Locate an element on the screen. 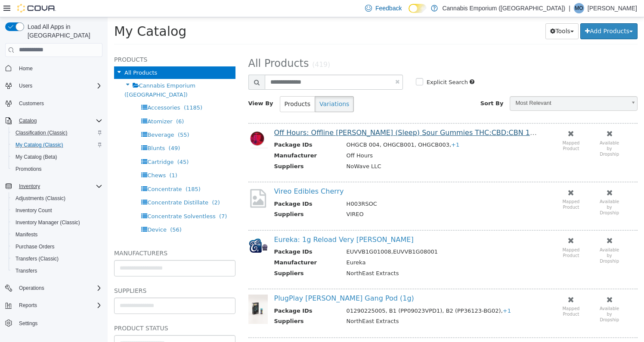 The image size is (644, 342). span: (1) is located at coordinates (66, 157).